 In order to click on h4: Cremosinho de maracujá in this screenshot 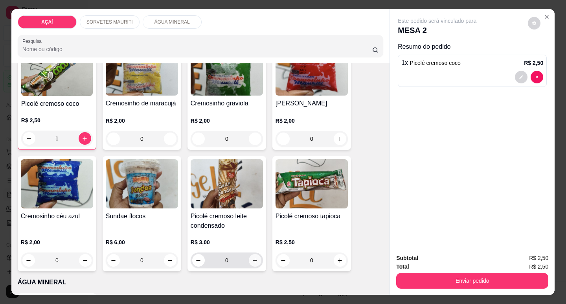, I will do `click(142, 103)`.